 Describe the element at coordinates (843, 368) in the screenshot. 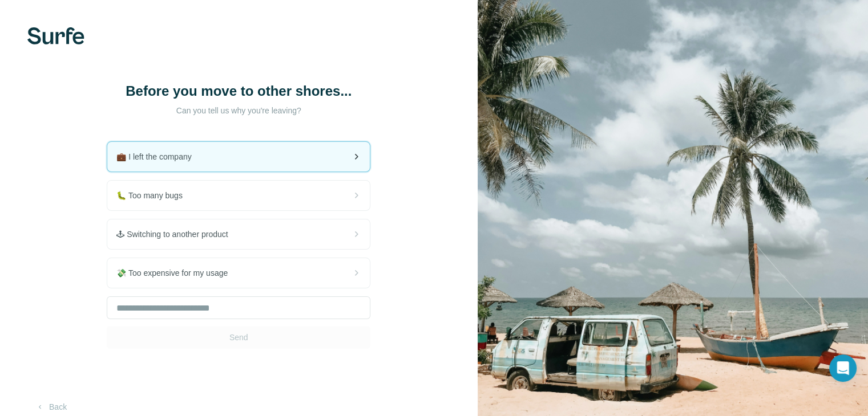

I see `div: Open Intercom Messenger` at that location.